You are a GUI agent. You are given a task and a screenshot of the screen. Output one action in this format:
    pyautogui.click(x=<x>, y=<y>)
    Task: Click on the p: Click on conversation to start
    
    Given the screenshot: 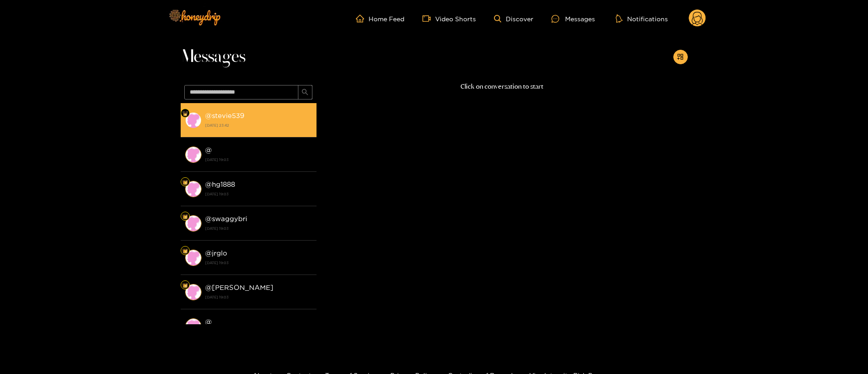 What is the action you would take?
    pyautogui.click(x=502, y=86)
    